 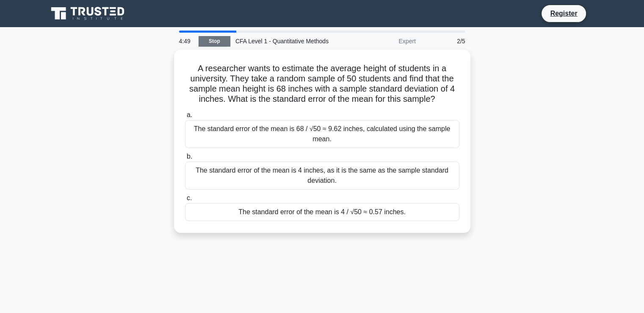 I want to click on span: b., so click(x=189, y=156).